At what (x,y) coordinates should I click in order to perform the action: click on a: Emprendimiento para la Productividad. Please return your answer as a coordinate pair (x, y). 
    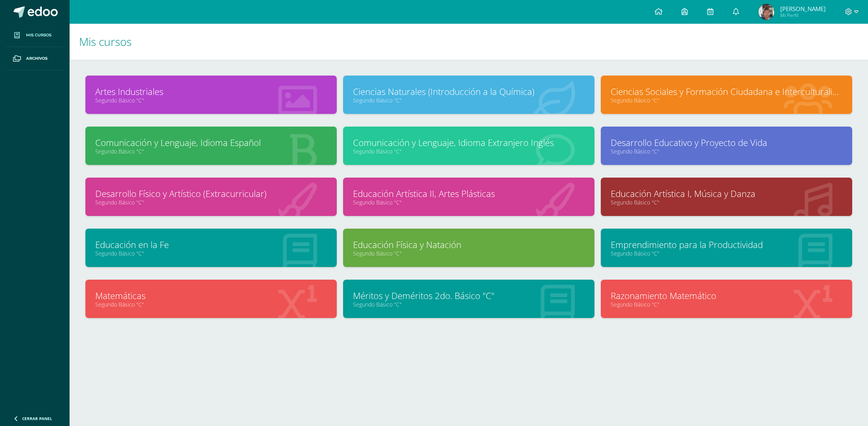
    Looking at the image, I should click on (727, 244).